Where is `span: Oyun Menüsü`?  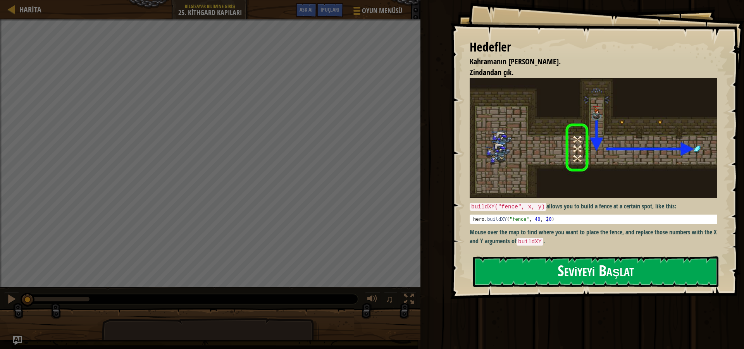
span: Oyun Menüsü is located at coordinates (382, 11).